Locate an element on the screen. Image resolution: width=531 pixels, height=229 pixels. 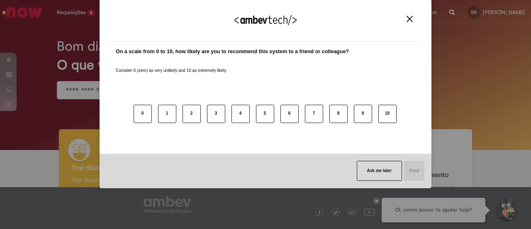
button: 7 is located at coordinates (314, 114).